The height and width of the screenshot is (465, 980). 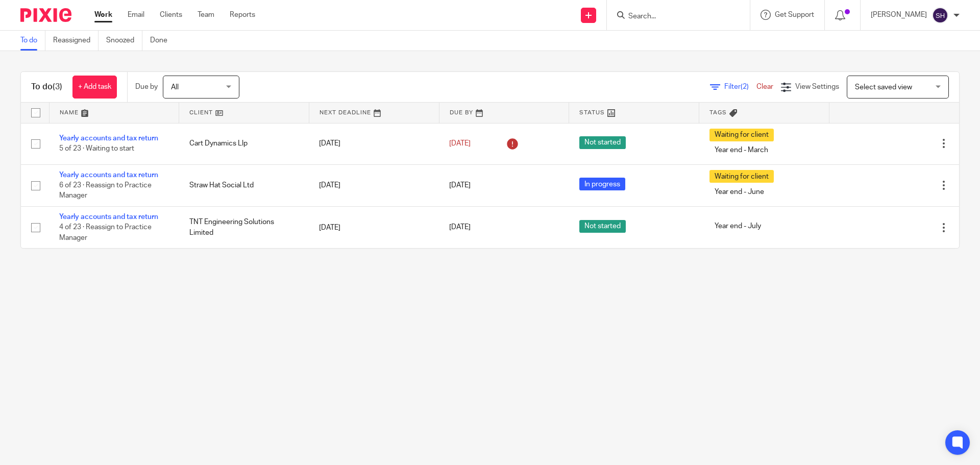 What do you see at coordinates (105, 232) in the screenshot?
I see `span: 4 of 23 · Reassign to Practice Manager` at bounding box center [105, 232].